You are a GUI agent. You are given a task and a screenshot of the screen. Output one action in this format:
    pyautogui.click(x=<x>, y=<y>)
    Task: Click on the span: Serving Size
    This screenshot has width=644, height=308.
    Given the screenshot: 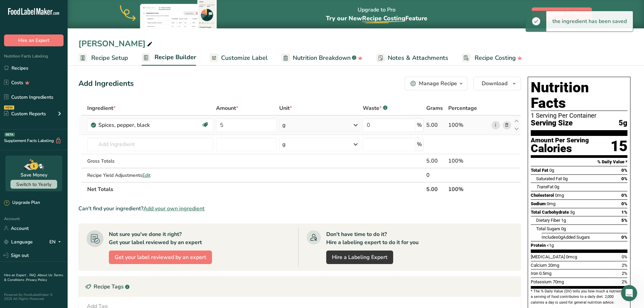 What is the action you would take?
    pyautogui.click(x=552, y=123)
    